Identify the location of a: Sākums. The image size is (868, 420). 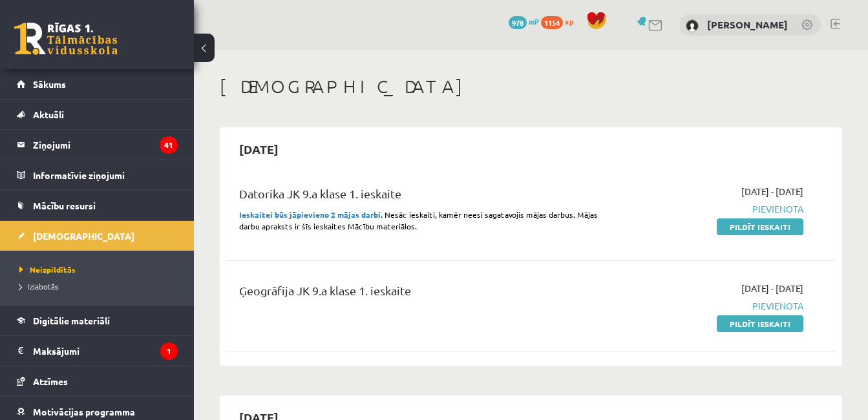
(97, 84).